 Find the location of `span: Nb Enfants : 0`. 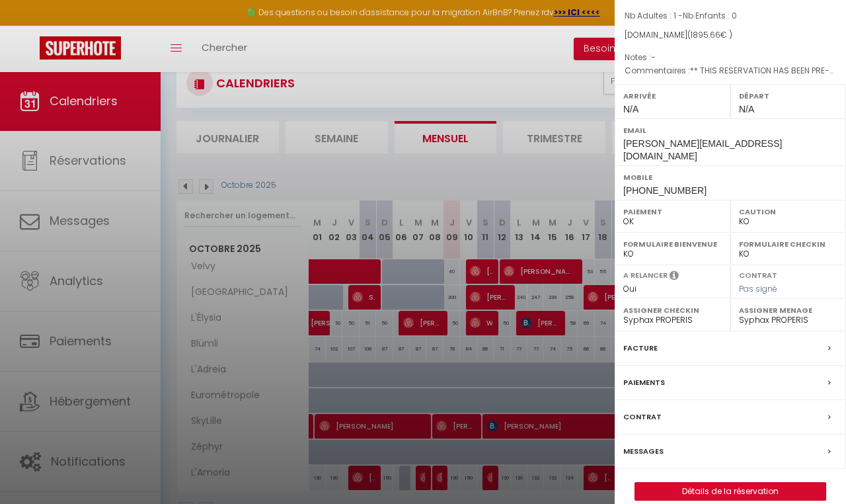

span: Nb Enfants : 0 is located at coordinates (710, 15).